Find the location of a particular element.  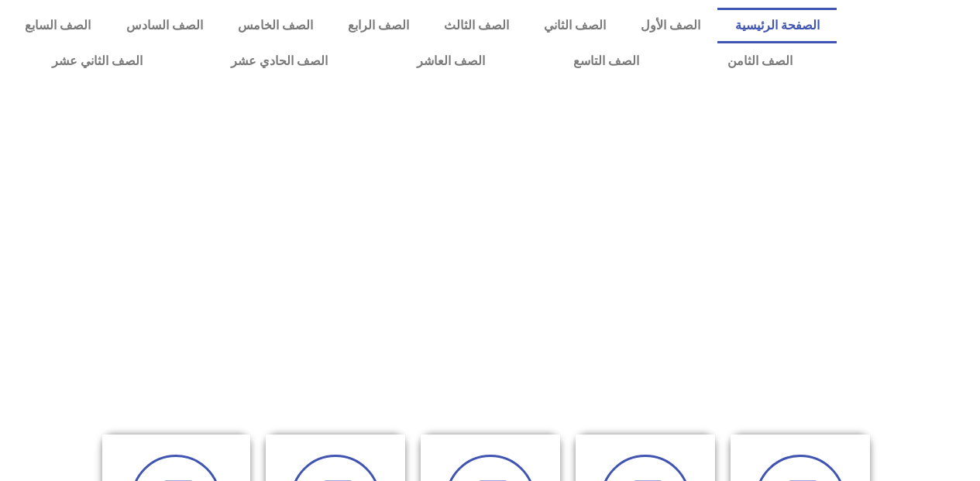

a: الصف الخامس is located at coordinates (275, 25).